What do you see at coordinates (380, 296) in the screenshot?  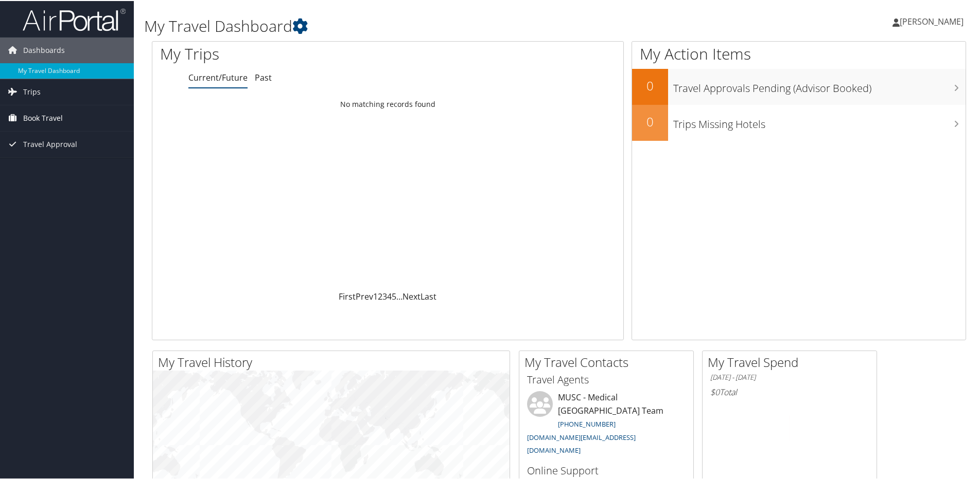 I see `a: 2` at bounding box center [380, 296].